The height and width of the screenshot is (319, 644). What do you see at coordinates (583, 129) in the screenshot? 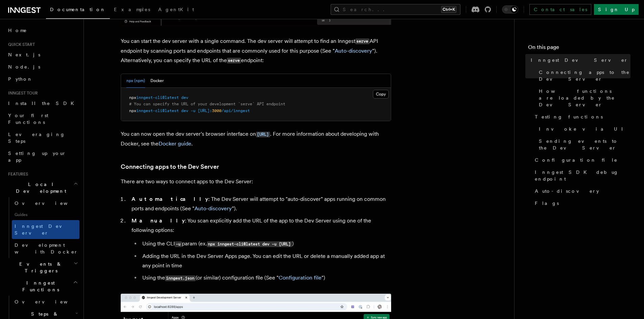
I see `a: Invoke via UI` at bounding box center [583, 129].